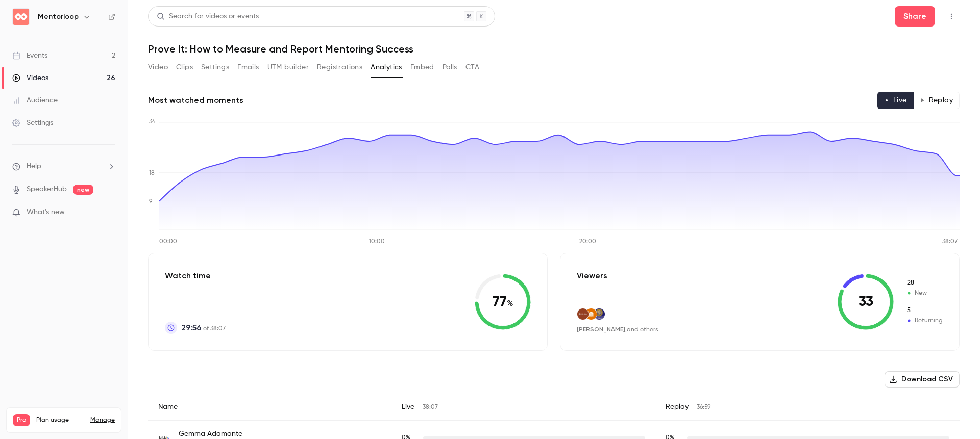 The width and height of the screenshot is (980, 439). Describe the element at coordinates (288, 67) in the screenshot. I see `button: UTM builder` at that location.